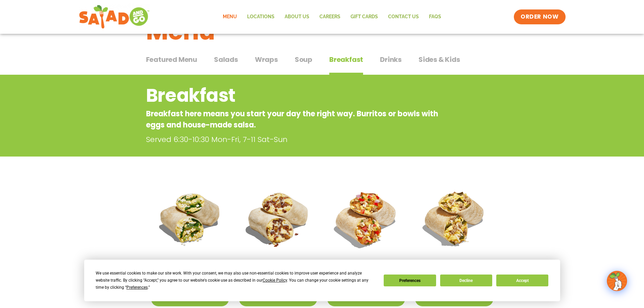 This screenshot has width=644, height=308. Describe the element at coordinates (230, 17) in the screenshot. I see `a: Menu` at that location.